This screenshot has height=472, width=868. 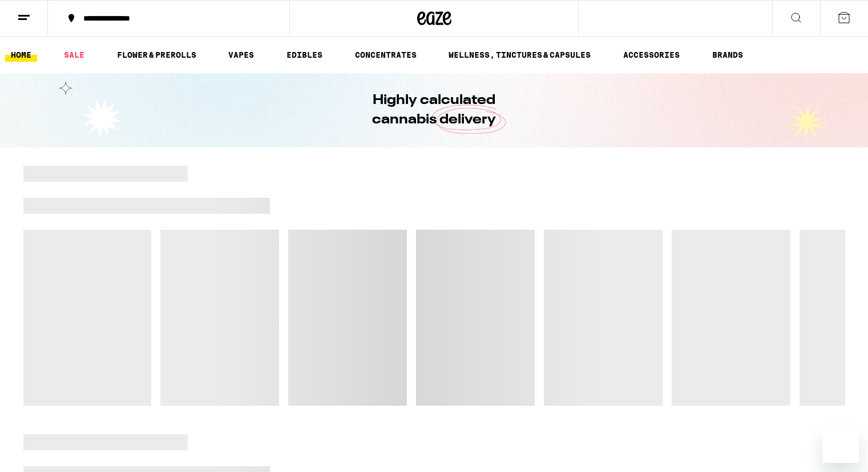 I want to click on a: WELLNESS, TINCTURES & CAPSULES, so click(x=520, y=55).